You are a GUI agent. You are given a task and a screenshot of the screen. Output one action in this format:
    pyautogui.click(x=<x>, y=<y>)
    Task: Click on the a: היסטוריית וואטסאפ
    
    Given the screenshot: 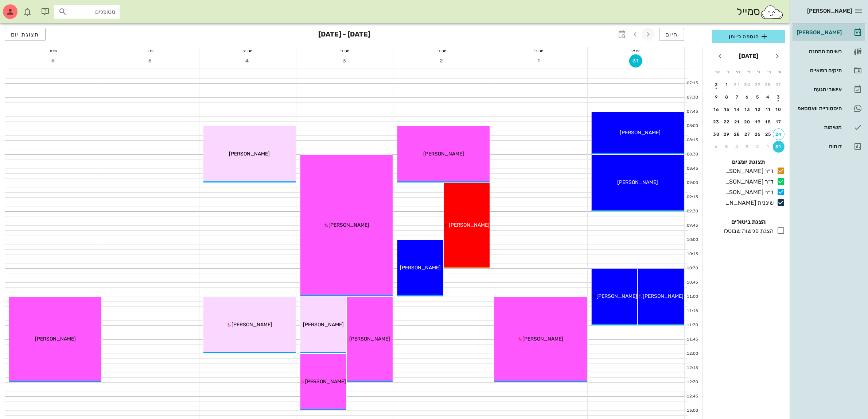 What is the action you would take?
    pyautogui.click(x=829, y=108)
    